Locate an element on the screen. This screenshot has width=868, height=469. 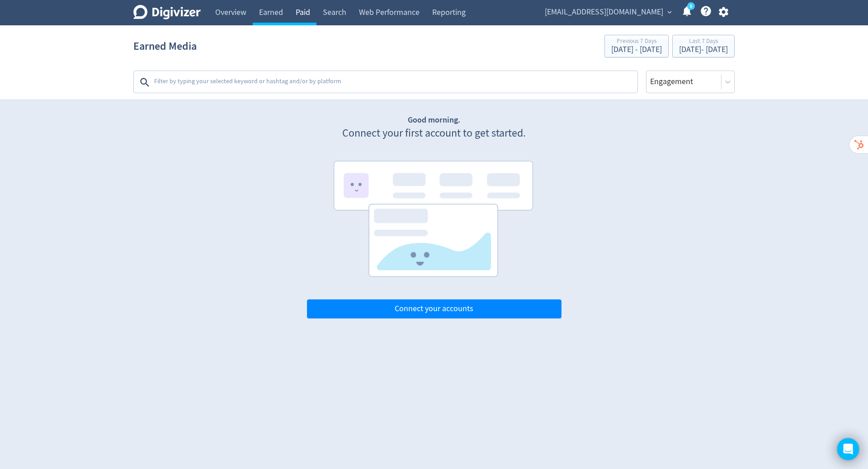
span: Connect your accounts is located at coordinates (434, 309).